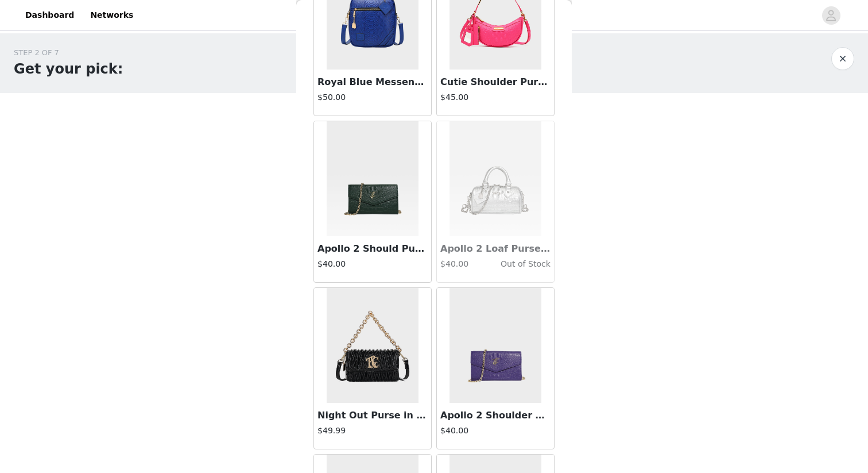  What do you see at coordinates (495, 82) in the screenshot?
I see `h3: Cutie Shoulder Purse in Neon Pink` at bounding box center [495, 82].